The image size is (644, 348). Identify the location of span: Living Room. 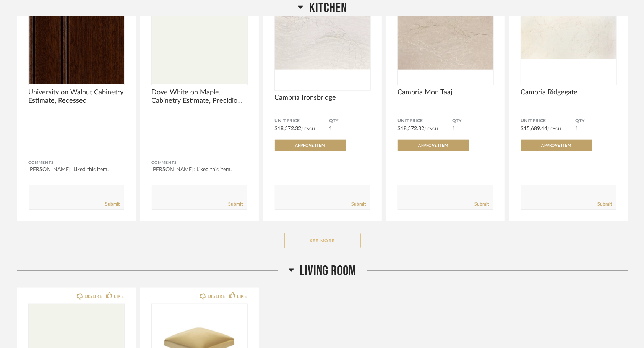
(329, 271).